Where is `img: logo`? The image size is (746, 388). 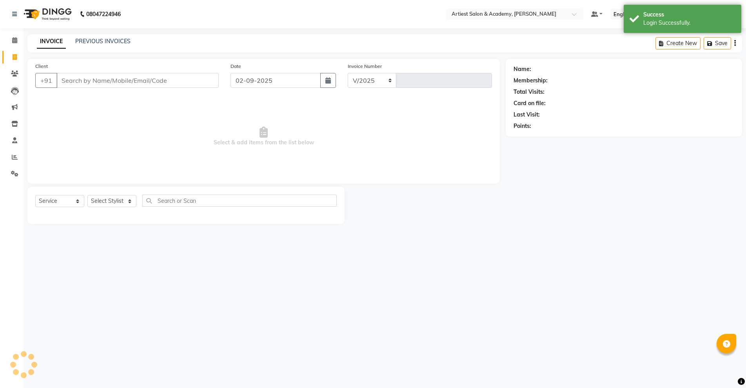
img: logo is located at coordinates (47, 14).